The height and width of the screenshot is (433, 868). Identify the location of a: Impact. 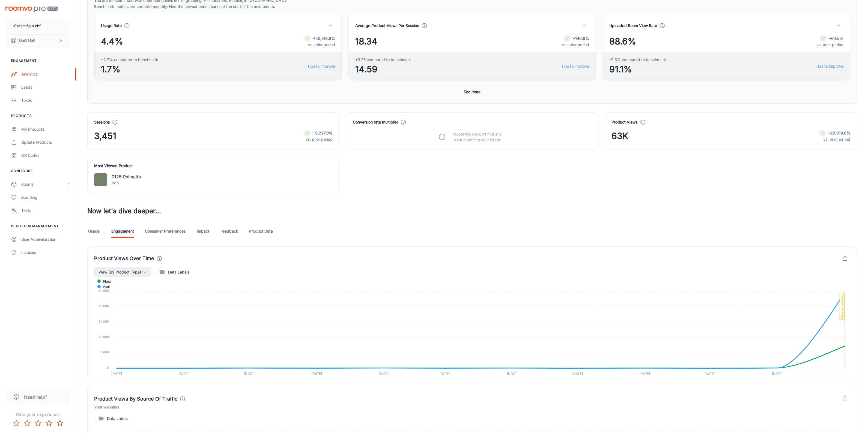
(203, 232).